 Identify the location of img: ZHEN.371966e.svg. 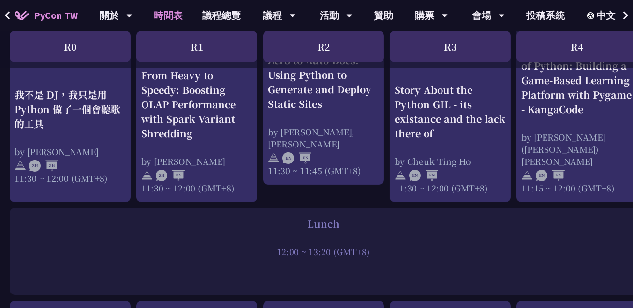
(170, 176).